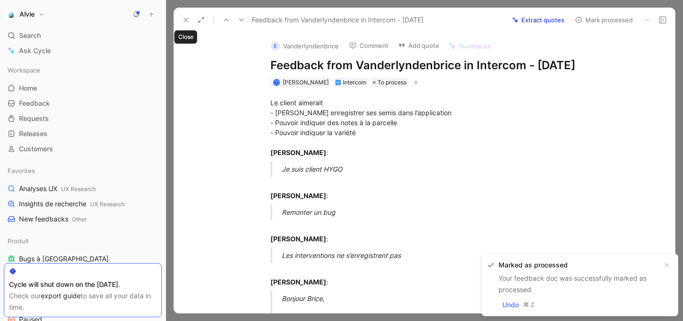  I want to click on div: Close, so click(186, 37).